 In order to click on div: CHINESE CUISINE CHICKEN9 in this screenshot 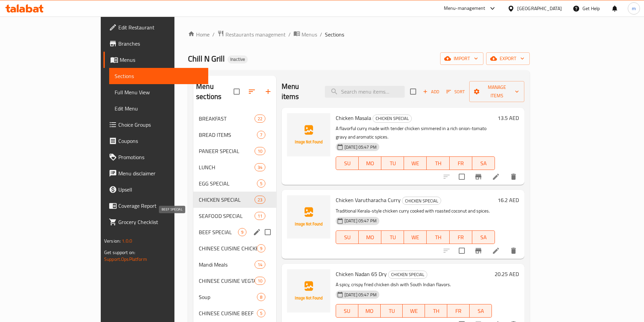, I will do `click(234, 248)`.